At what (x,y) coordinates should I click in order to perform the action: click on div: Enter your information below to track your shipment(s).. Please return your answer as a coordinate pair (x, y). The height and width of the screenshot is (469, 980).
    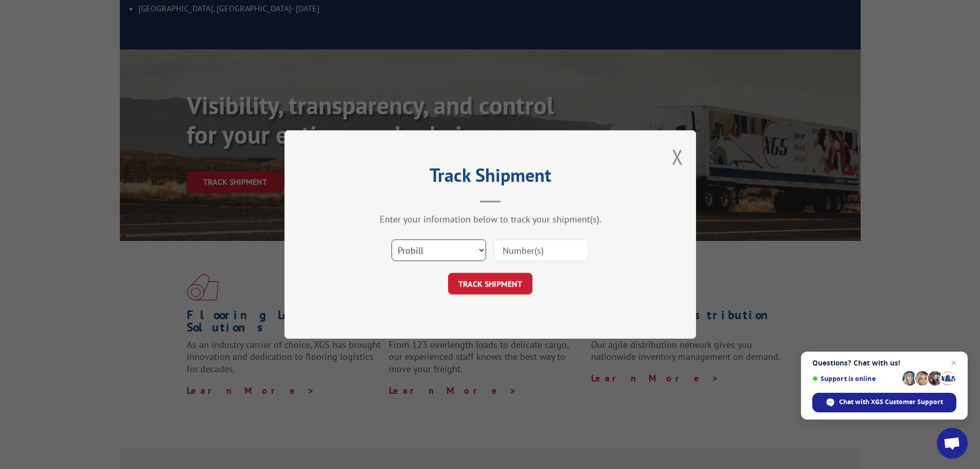
    Looking at the image, I should click on (490, 219).